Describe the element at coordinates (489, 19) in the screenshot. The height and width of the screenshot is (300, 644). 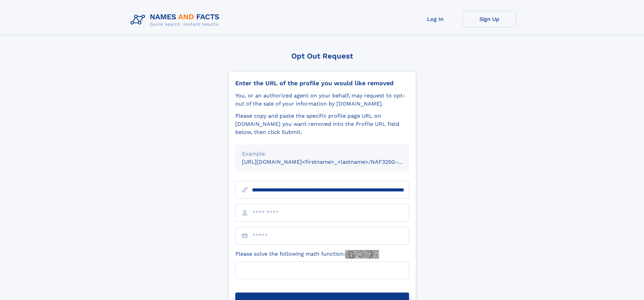
I see `a: Sign Up` at that location.